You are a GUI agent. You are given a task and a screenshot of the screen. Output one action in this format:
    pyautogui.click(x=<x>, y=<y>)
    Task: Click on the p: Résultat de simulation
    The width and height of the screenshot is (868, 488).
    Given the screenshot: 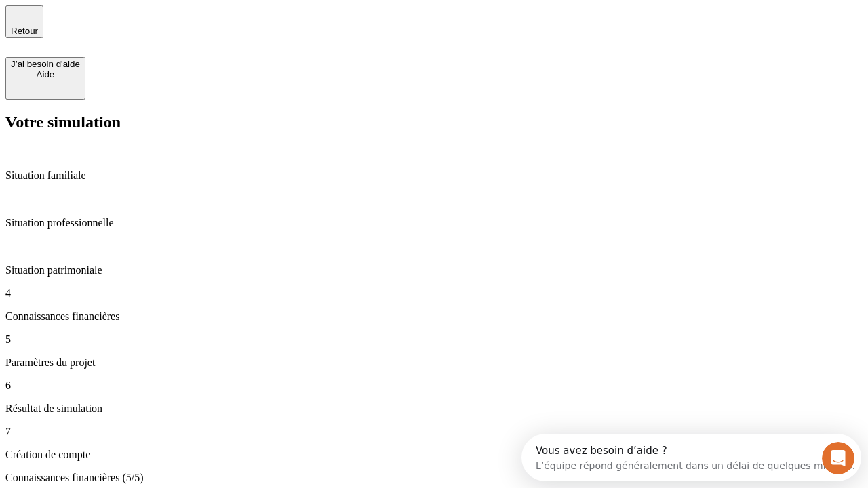 What is the action you would take?
    pyautogui.click(x=434, y=408)
    